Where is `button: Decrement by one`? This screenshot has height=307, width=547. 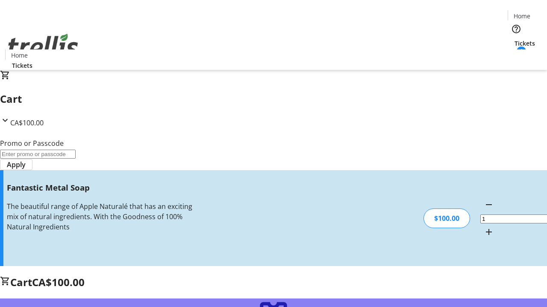
button: Decrement by one is located at coordinates (488, 205).